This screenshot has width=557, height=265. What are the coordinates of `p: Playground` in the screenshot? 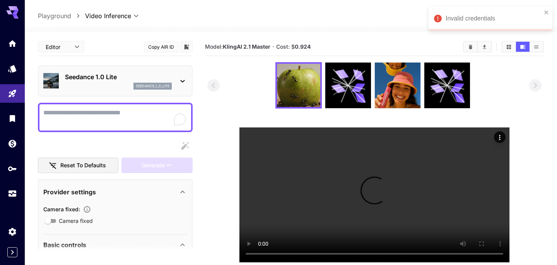 It's located at (55, 16).